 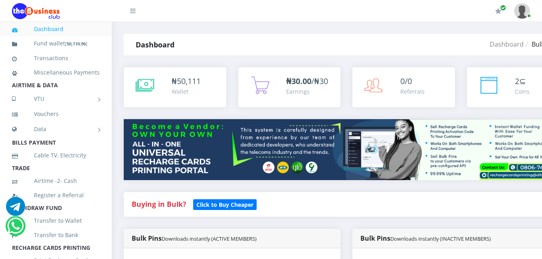 What do you see at coordinates (522, 11) in the screenshot?
I see `img: User` at bounding box center [522, 11].